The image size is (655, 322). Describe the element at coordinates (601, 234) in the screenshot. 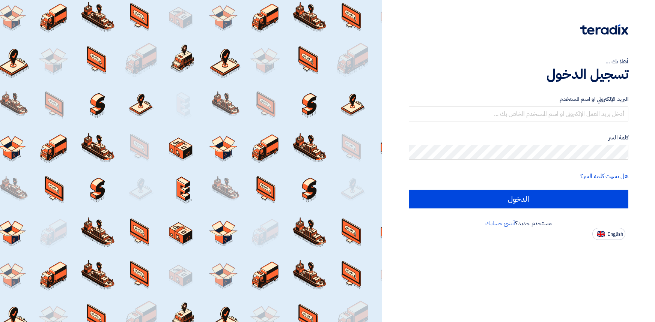

I see `img: en-US.png` at that location.